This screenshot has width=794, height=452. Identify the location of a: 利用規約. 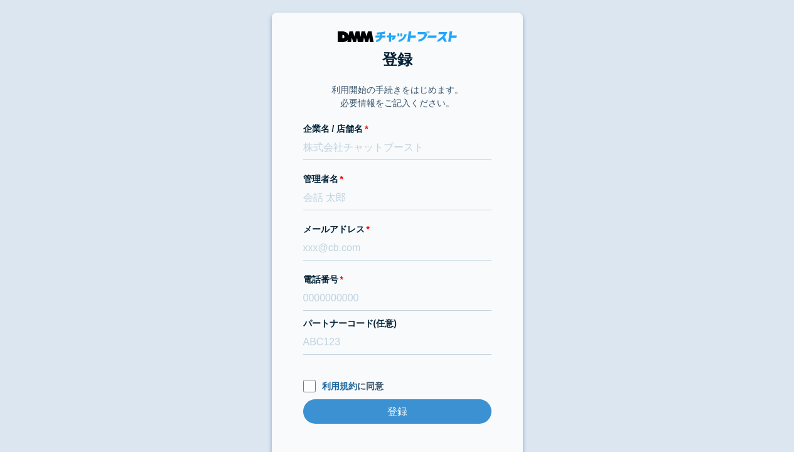
(340, 386).